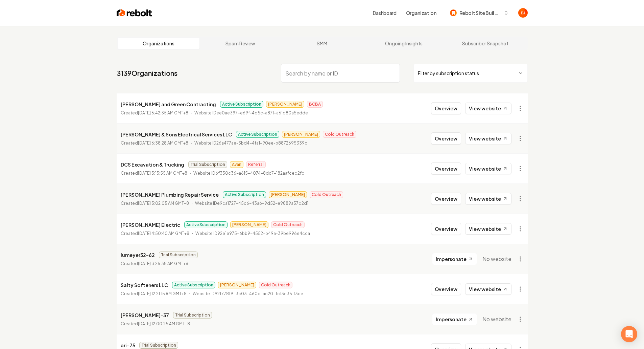 Image resolution: width=644 pixels, height=349 pixels. What do you see at coordinates (240, 43) in the screenshot?
I see `a: Spam Review` at bounding box center [240, 43].